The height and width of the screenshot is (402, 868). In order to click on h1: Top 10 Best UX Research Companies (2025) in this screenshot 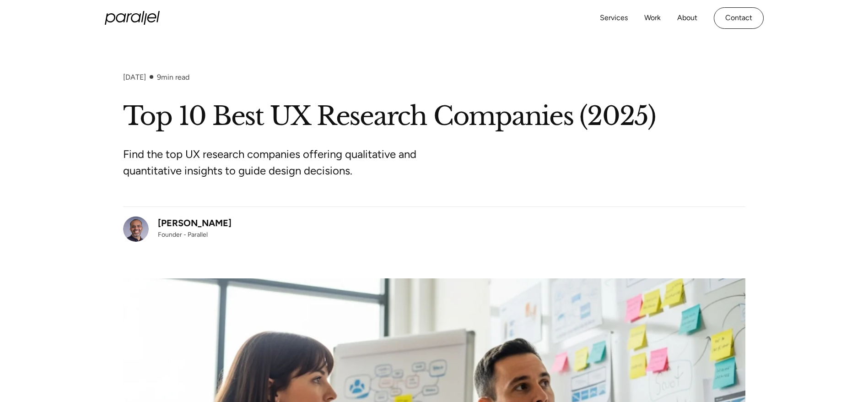, I will do `click(434, 116)`.